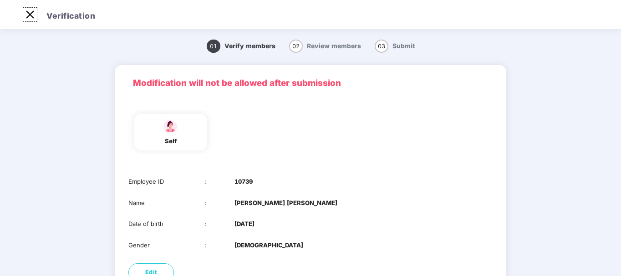 The image size is (621, 276). Describe the element at coordinates (296, 46) in the screenshot. I see `span: 02` at that location.